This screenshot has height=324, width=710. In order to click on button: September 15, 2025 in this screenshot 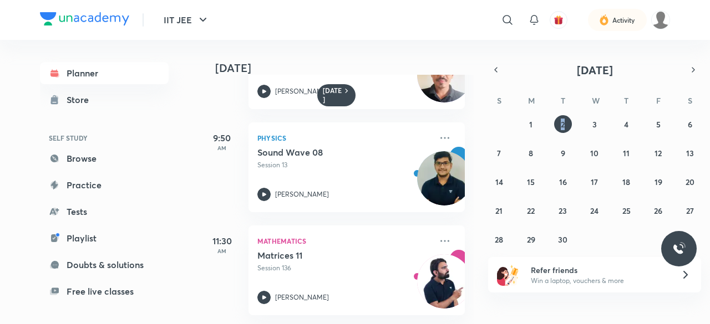, I will do `click(531, 182)`.